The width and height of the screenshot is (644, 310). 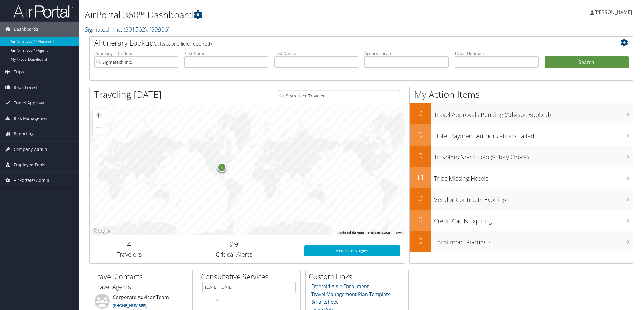 I want to click on label: Ticket Number:, so click(x=497, y=54).